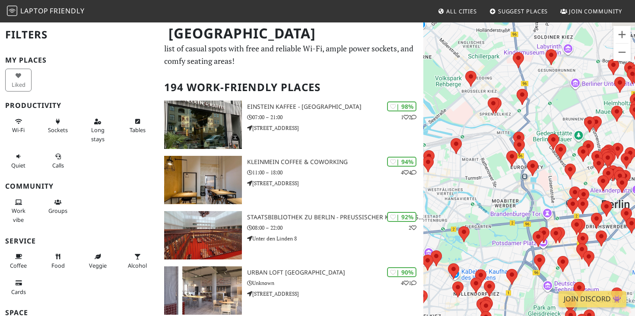 Image resolution: width=635 pixels, height=316 pixels. I want to click on h2: 194 Work-Friendly Places, so click(291, 87).